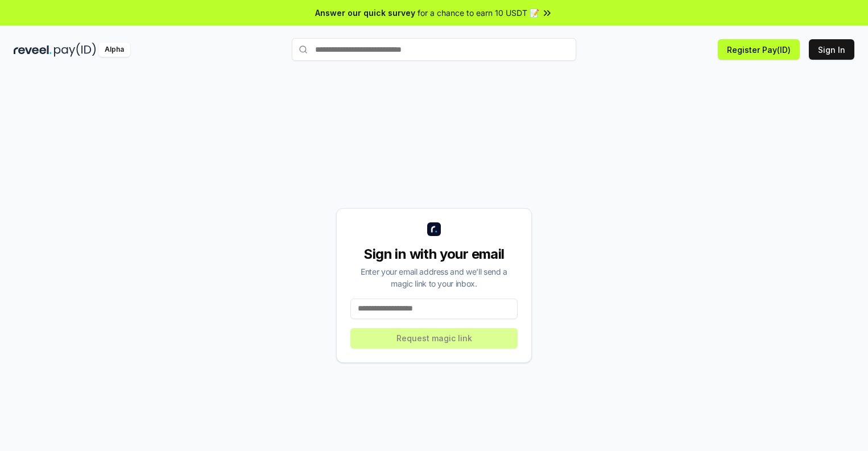  I want to click on img: logo_small, so click(434, 229).